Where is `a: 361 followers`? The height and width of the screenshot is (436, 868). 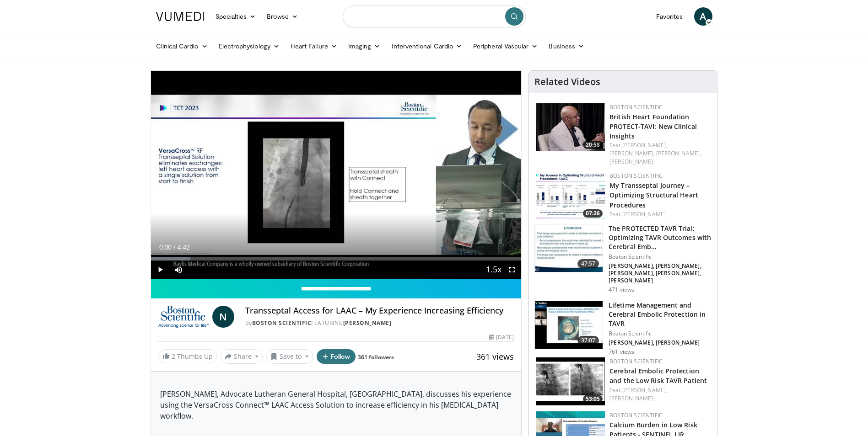
a: 361 followers is located at coordinates (376, 358).